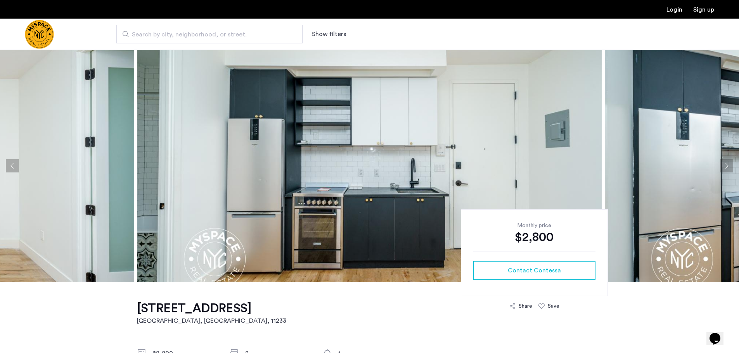  I want to click on a: Registration, so click(704, 10).